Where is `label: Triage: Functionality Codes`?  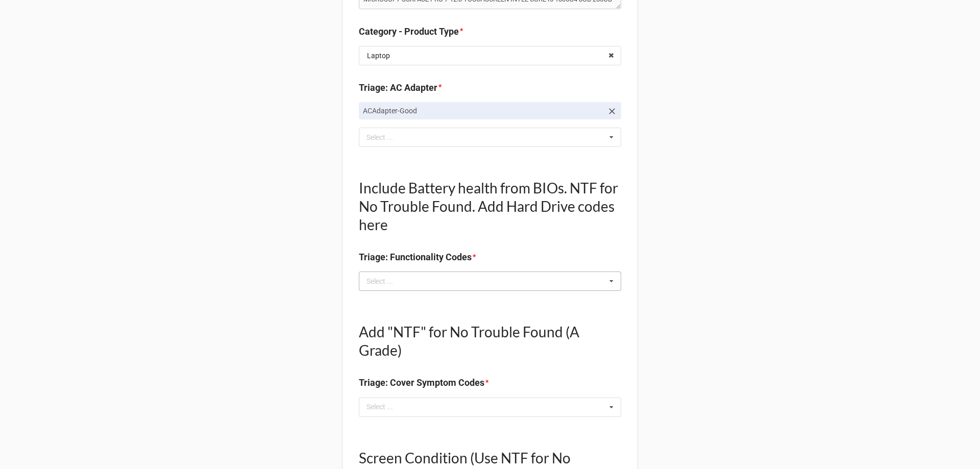
label: Triage: Functionality Codes is located at coordinates (415, 258).